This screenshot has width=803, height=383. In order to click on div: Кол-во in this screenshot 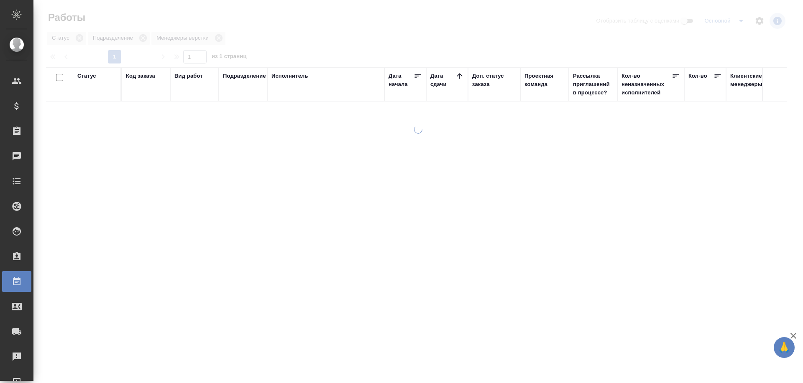, I will do `click(697, 76)`.